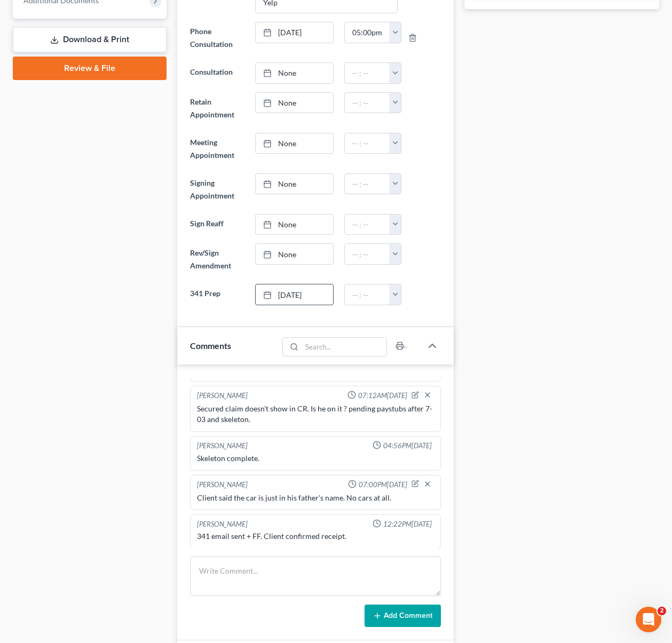 The image size is (672, 643). Describe the element at coordinates (217, 190) in the screenshot. I see `label: Signing Appointment` at that location.